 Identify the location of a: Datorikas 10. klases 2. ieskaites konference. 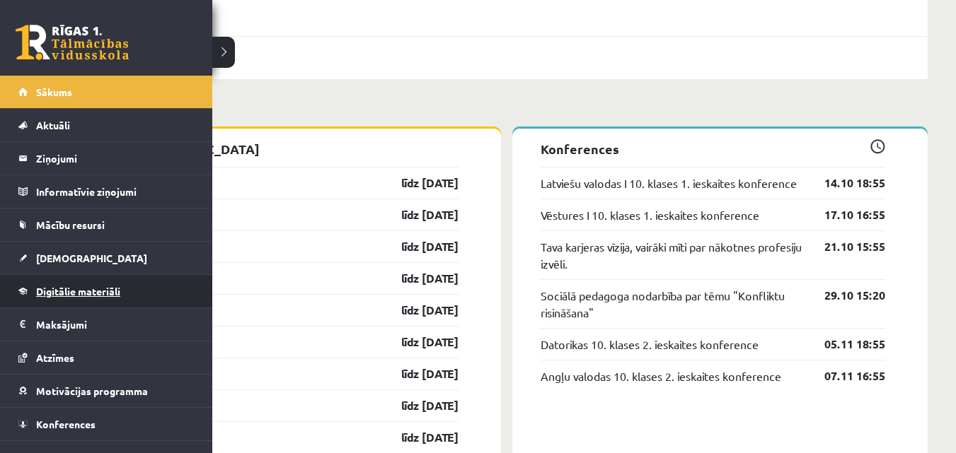
(649, 345).